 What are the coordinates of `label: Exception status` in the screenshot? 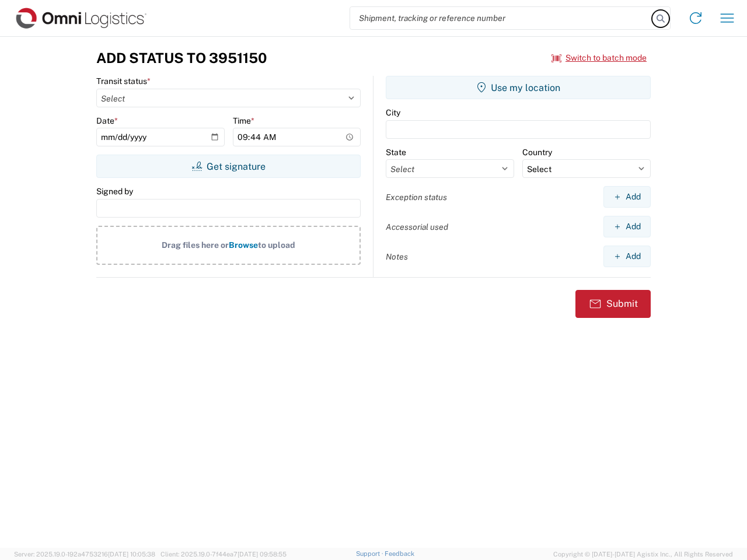 It's located at (416, 197).